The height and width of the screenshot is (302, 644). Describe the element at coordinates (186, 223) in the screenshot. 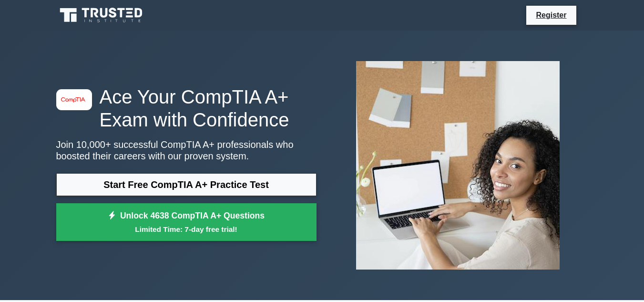

I see `a: Unlock 4638 CompTIA A+ QuestionsLimited Time: 7-day free trial!` at that location.